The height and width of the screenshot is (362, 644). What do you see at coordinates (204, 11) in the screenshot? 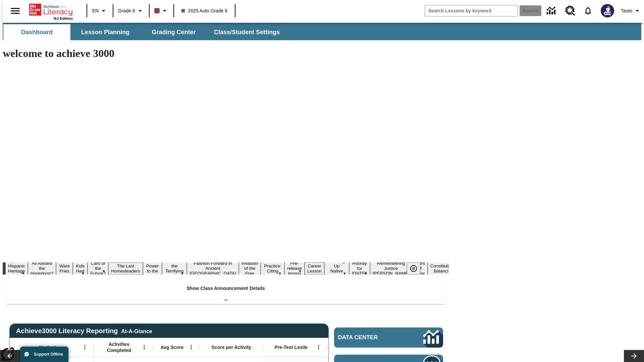
I see `span: 2025 Auto Grade 6` at bounding box center [204, 11].